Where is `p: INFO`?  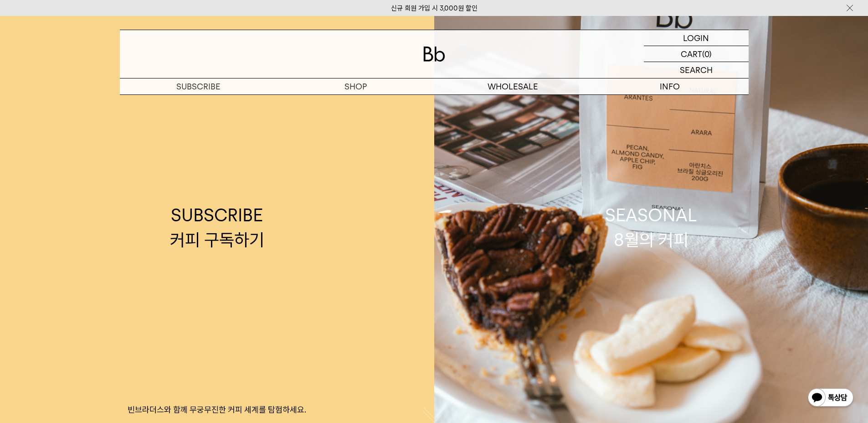
p: INFO is located at coordinates (670, 87).